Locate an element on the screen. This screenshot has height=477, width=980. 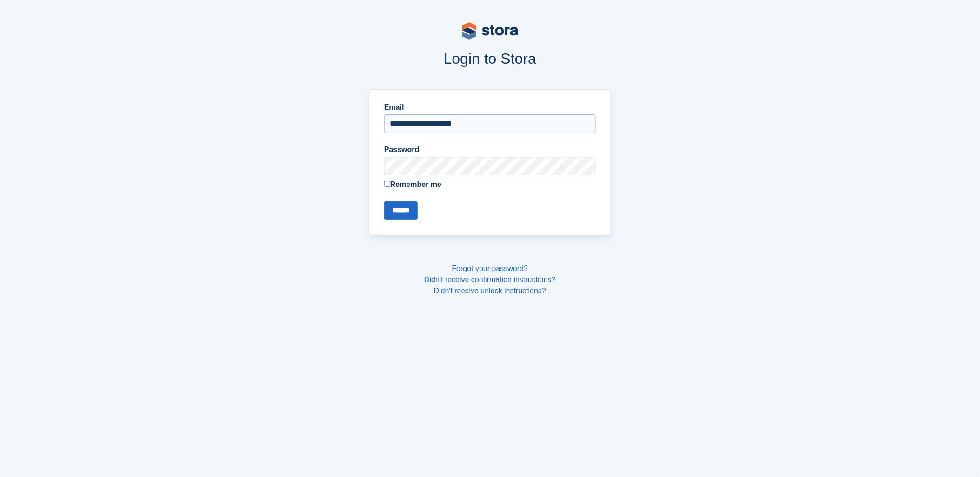
a: Forgot your password? is located at coordinates (490, 268).